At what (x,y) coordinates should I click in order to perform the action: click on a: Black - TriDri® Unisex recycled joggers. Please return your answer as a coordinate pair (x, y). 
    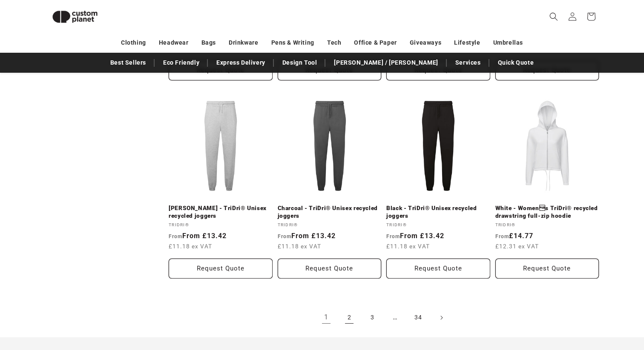
    Looking at the image, I should click on (438, 212).